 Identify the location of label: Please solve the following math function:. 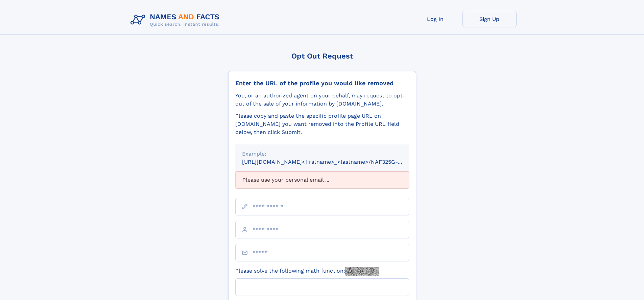
(307, 271).